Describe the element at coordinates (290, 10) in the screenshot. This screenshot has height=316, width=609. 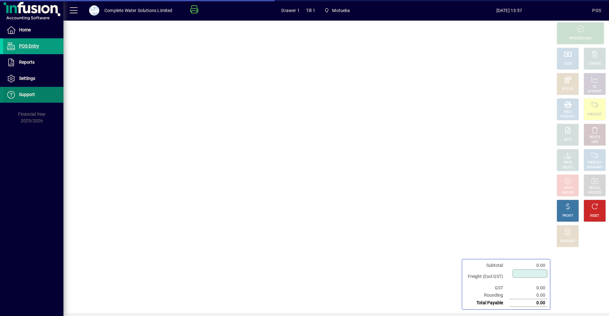
I see `span: Drawer 1` at that location.